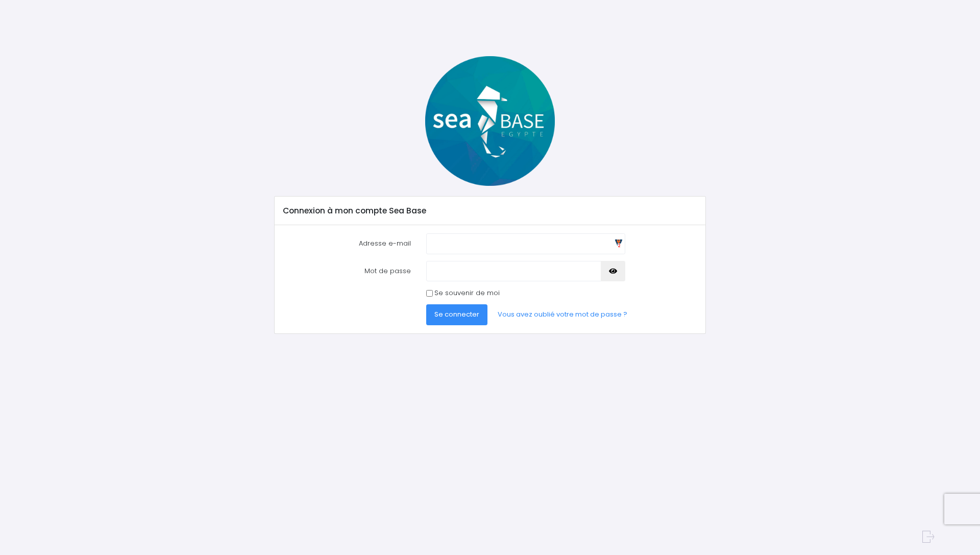  What do you see at coordinates (347, 271) in the screenshot?
I see `label: Mot de passe` at bounding box center [347, 271].